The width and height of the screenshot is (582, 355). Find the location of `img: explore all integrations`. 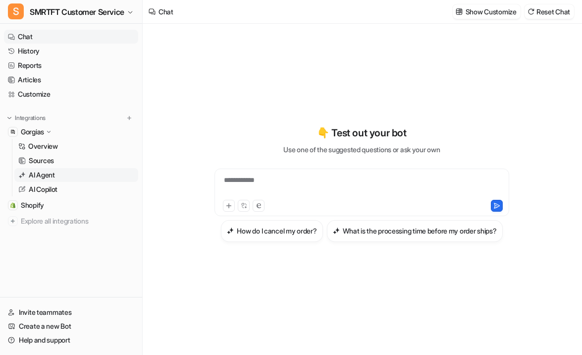

img: explore all integrations is located at coordinates (13, 221).